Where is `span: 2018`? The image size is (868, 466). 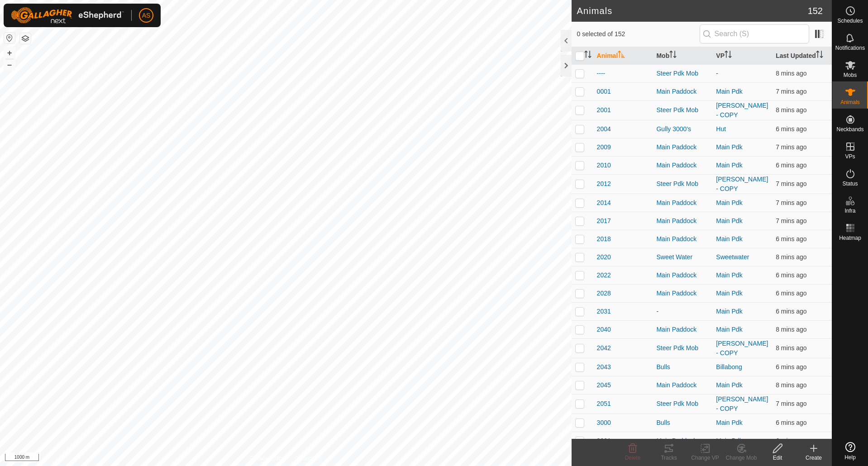 span: 2018 is located at coordinates (604, 239).